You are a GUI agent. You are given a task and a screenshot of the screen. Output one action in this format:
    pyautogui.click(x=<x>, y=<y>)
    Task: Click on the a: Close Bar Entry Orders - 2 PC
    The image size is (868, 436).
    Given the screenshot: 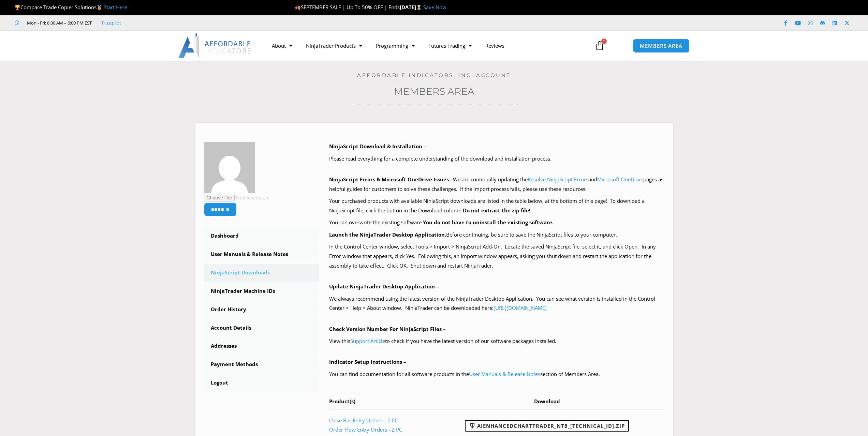 What is the action you would take?
    pyautogui.click(x=363, y=420)
    